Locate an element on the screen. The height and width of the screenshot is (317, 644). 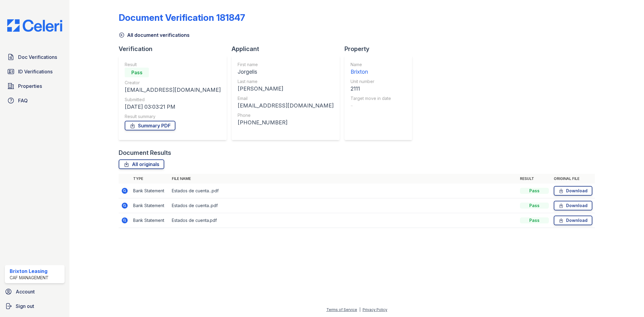
img: CE_Logo_Blue-a8612792a0a2168367f1c8372b55b34899dd931a85d93a1a3d3e32e68fde9ad4.png is located at coordinates (35, 25).